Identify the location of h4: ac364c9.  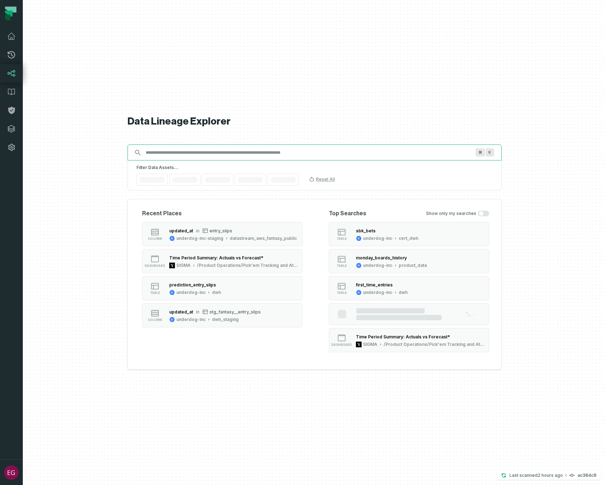
(587, 476).